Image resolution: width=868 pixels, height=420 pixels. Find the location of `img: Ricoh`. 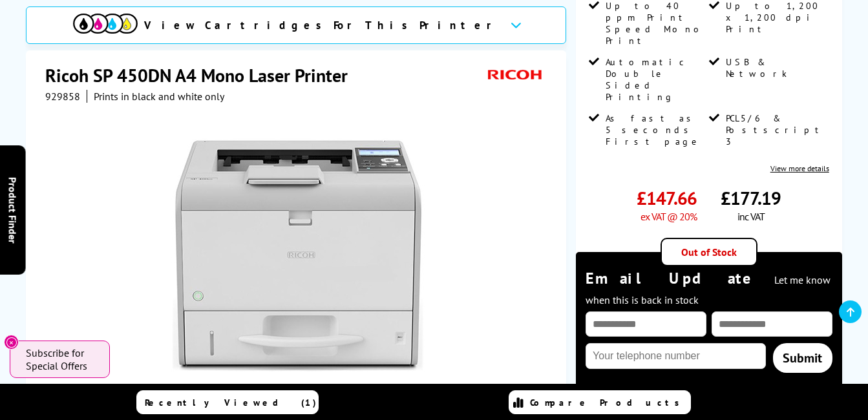

img: Ricoh is located at coordinates (515, 75).